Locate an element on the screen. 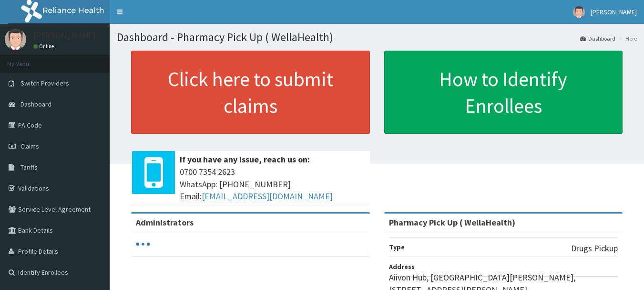  b: If you have any issue, reach us on: is located at coordinates (245, 159).